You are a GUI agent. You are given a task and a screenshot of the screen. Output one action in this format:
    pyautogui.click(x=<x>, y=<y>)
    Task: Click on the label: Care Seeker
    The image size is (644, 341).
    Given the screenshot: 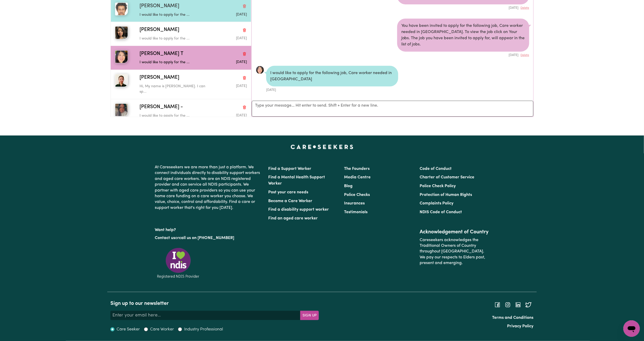 What is the action you would take?
    pyautogui.click(x=128, y=329)
    